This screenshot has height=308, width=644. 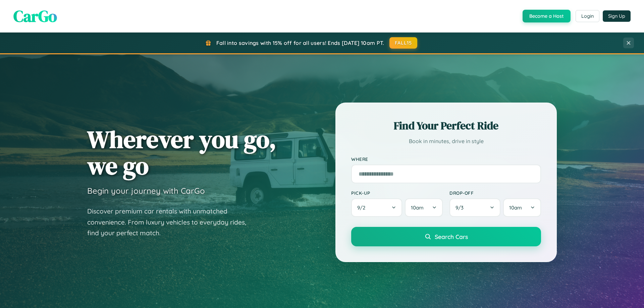 What do you see at coordinates (446, 159) in the screenshot?
I see `label: Where` at bounding box center [446, 159].